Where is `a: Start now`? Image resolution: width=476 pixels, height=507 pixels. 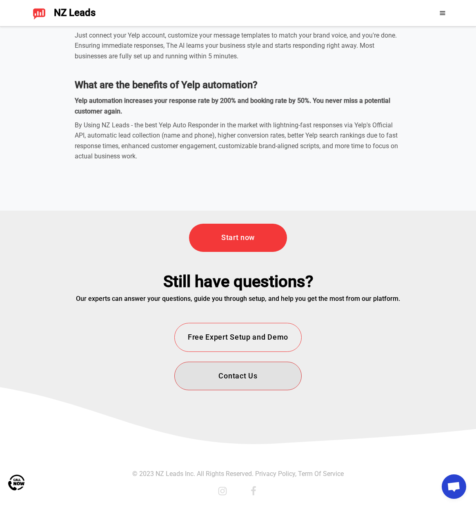 a: Start now is located at coordinates (238, 238).